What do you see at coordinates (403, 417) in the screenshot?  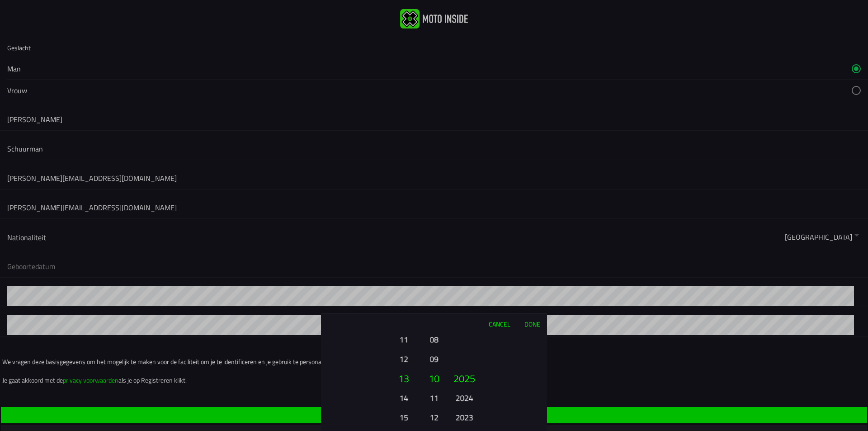 I see `button: 15` at bounding box center [403, 417].